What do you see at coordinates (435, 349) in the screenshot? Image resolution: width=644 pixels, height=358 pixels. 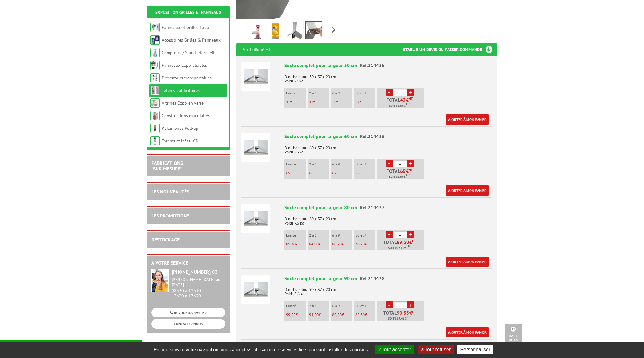 I see `button: Tout refuser` at bounding box center [435, 349].